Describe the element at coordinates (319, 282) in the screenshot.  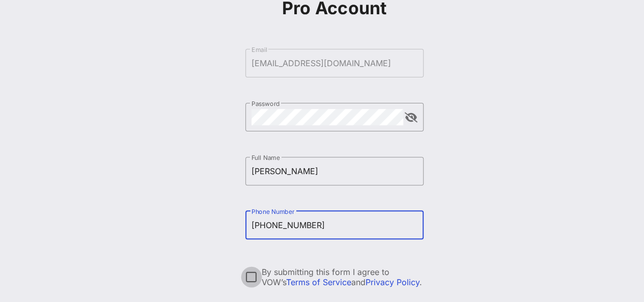
I see `a: Terms of Service` at that location.